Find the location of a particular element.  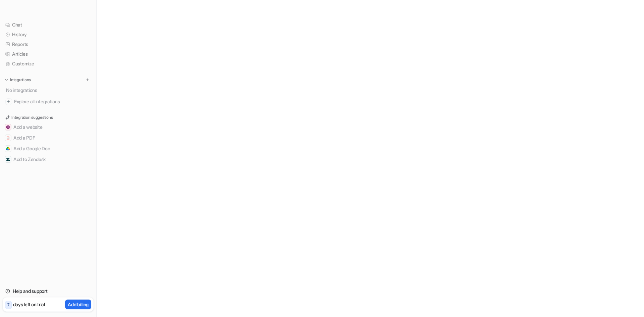

p: Integration suggestions is located at coordinates (32, 117).